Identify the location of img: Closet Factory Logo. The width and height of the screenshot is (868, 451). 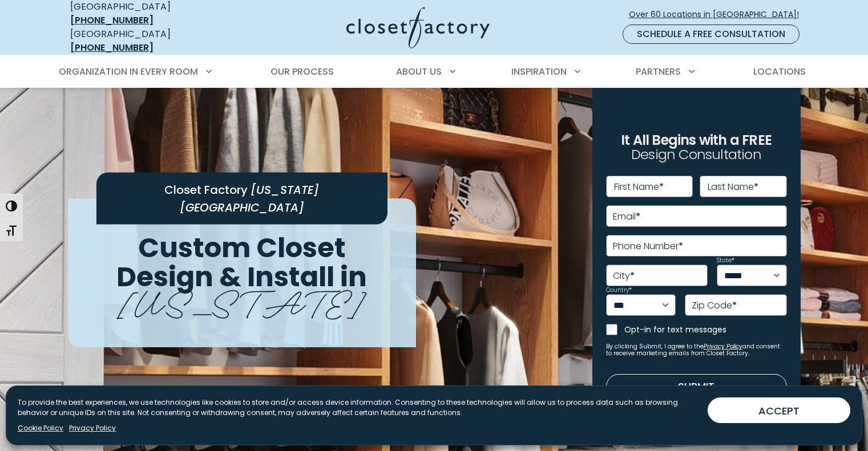
(417, 27).